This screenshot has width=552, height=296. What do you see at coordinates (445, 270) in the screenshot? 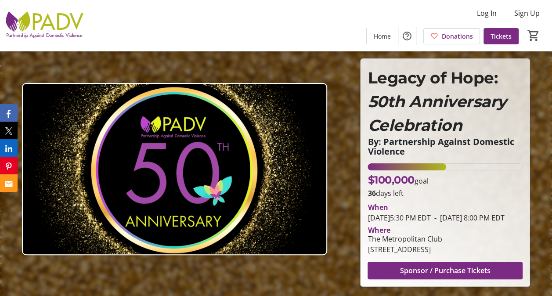
I see `span: Sponsor / Purchase Tickets` at bounding box center [445, 270].